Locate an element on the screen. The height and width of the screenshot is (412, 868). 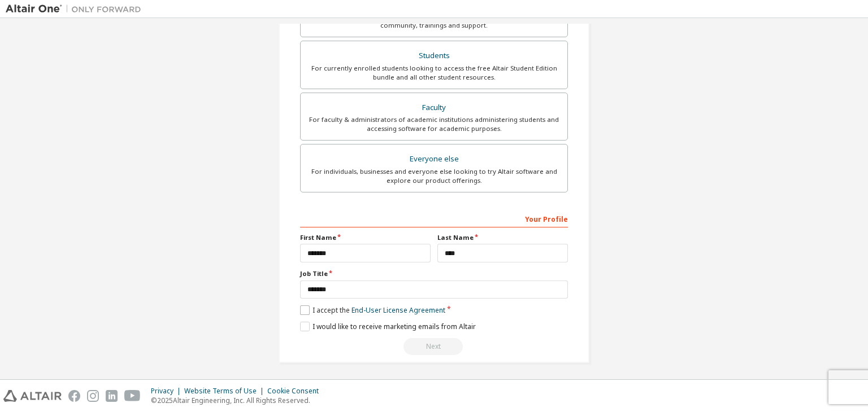
div: Everyone else is located at coordinates (434, 159).